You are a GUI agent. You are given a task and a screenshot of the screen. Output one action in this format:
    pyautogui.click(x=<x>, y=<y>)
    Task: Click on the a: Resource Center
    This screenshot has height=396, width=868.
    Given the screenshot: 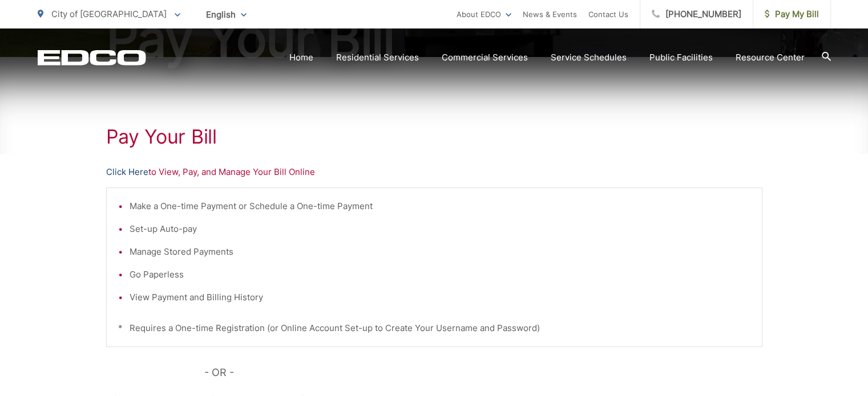 What is the action you would take?
    pyautogui.click(x=770, y=58)
    